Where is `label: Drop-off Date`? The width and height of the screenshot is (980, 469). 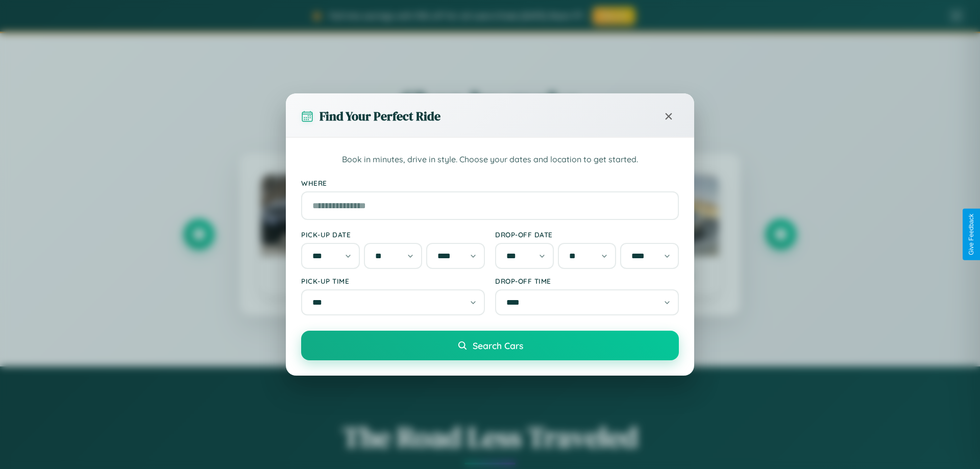
label: Drop-off Date is located at coordinates (587, 234).